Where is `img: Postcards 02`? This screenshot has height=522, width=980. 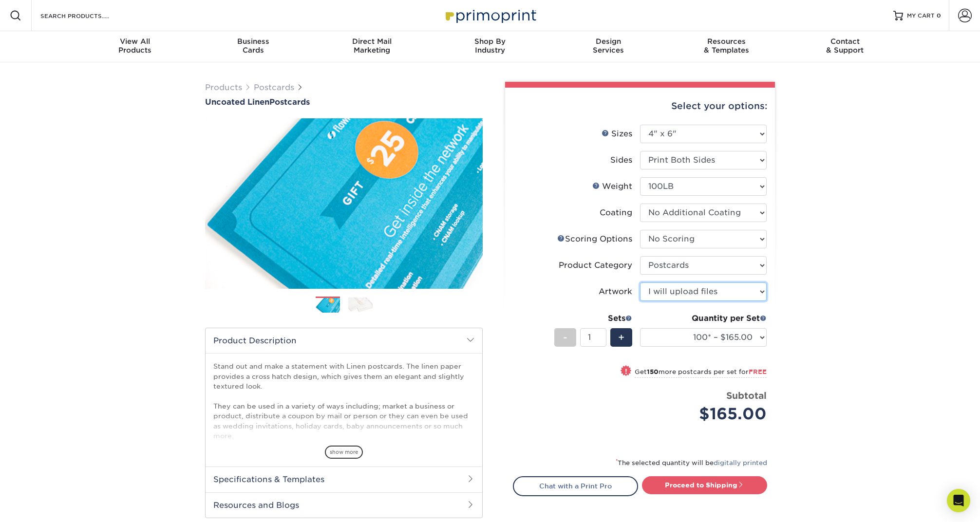 img: Postcards 02 is located at coordinates (360, 304).